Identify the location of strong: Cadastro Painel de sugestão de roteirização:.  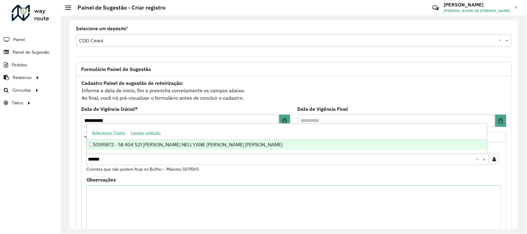
(132, 83).